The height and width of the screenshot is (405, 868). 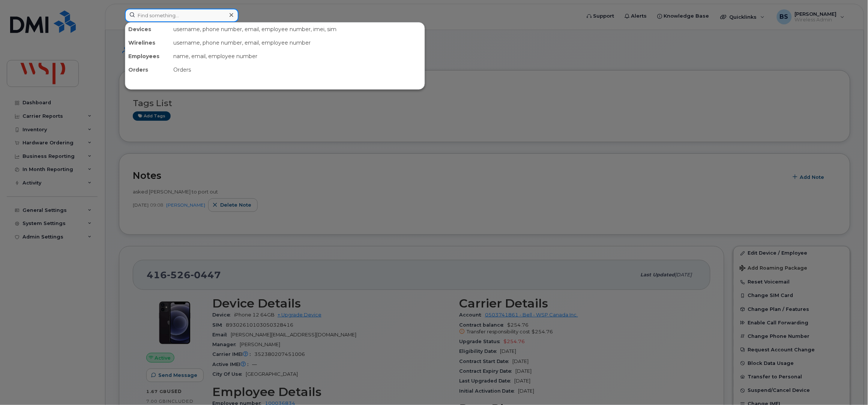 I want to click on div: Wirelines, so click(x=148, y=43).